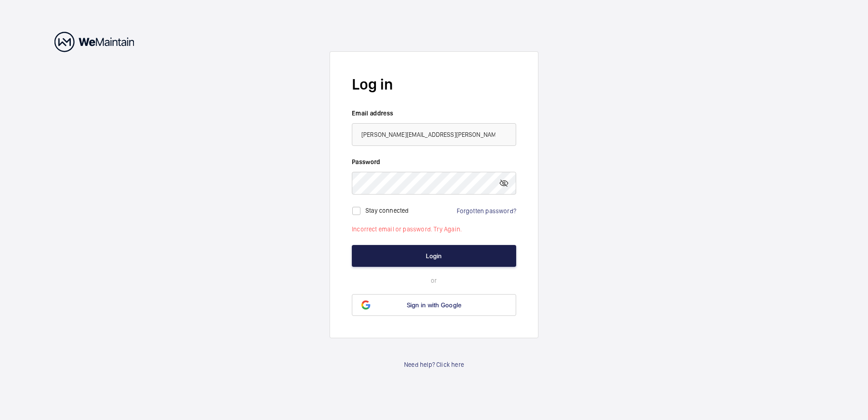  I want to click on p: Incorrect email or password. Try Again., so click(434, 229).